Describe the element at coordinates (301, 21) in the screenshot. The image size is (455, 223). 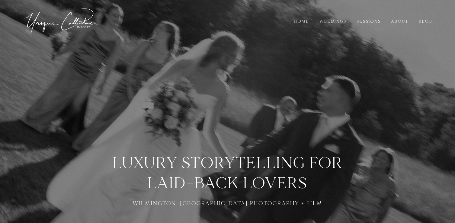
I see `a: Home` at that location.